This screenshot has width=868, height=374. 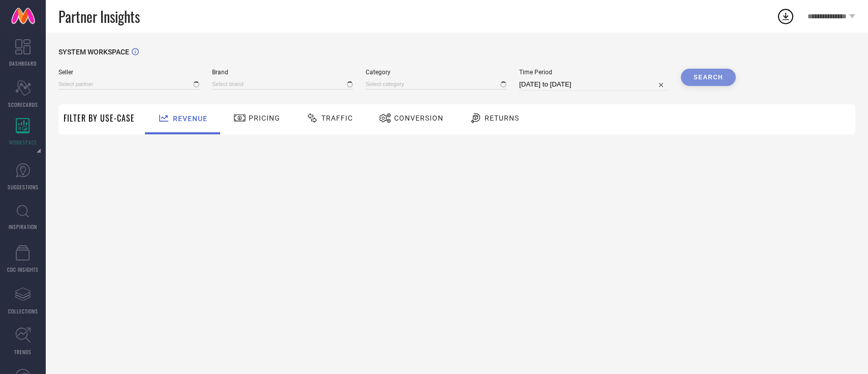 I want to click on input: Select partner, so click(x=129, y=84).